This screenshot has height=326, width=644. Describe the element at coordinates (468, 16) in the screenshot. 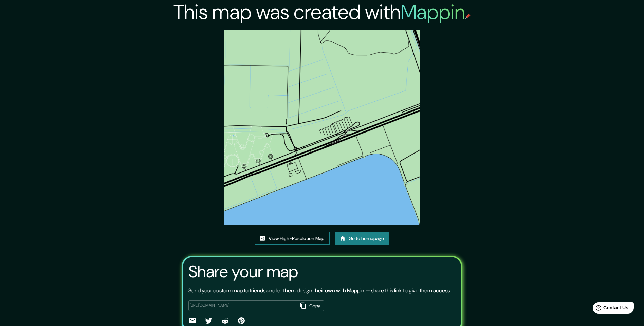

I see `img: mappin-pin` at that location.